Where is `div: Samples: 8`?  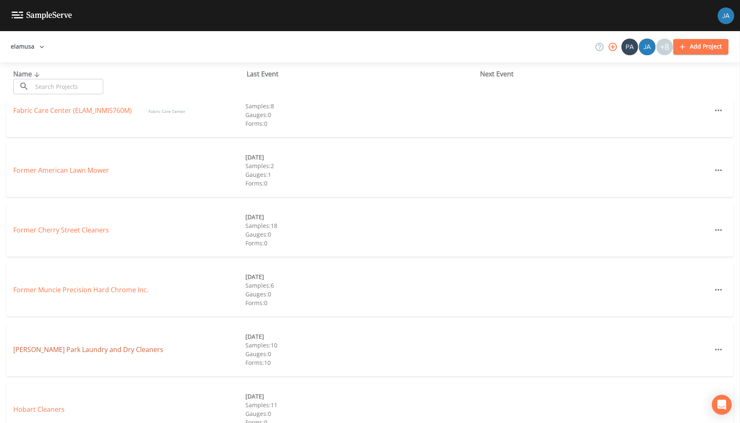
div: Samples: 8 is located at coordinates (362, 106).